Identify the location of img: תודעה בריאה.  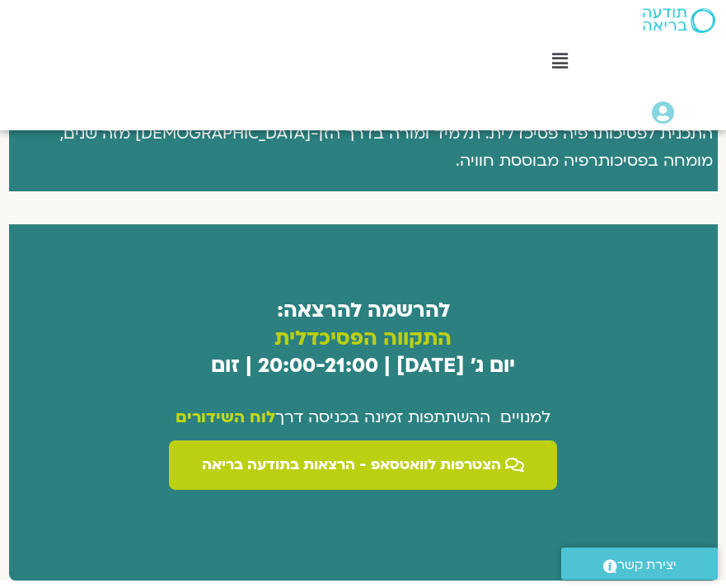
(679, 20).